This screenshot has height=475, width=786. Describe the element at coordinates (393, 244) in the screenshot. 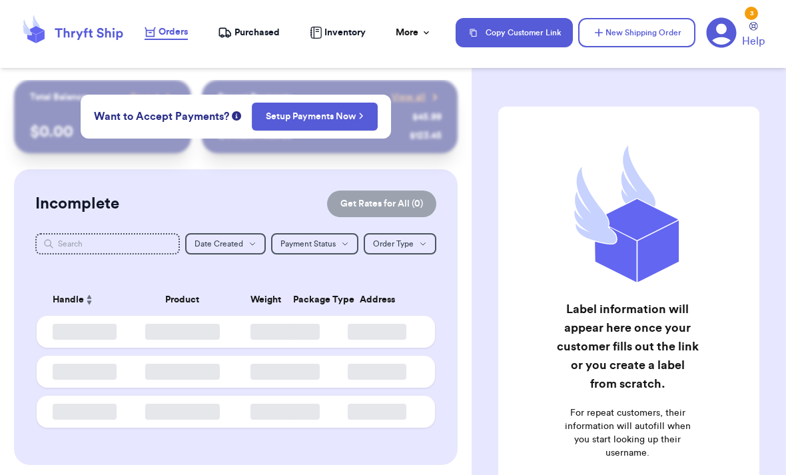

I see `span: Order Type` at that location.